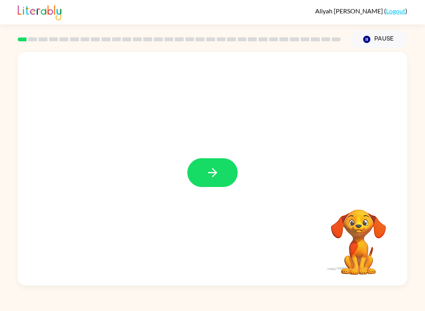  I want to click on button: Pause, so click(379, 39).